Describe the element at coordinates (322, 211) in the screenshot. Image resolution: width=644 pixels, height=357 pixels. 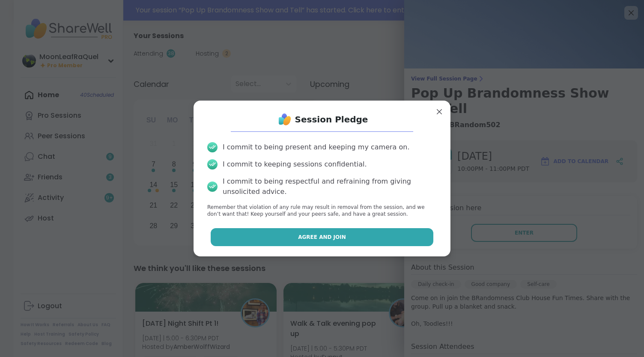
I see `p: Remember that violation of any rule may result in removal from the session, and we don’t want tha...` at that location.